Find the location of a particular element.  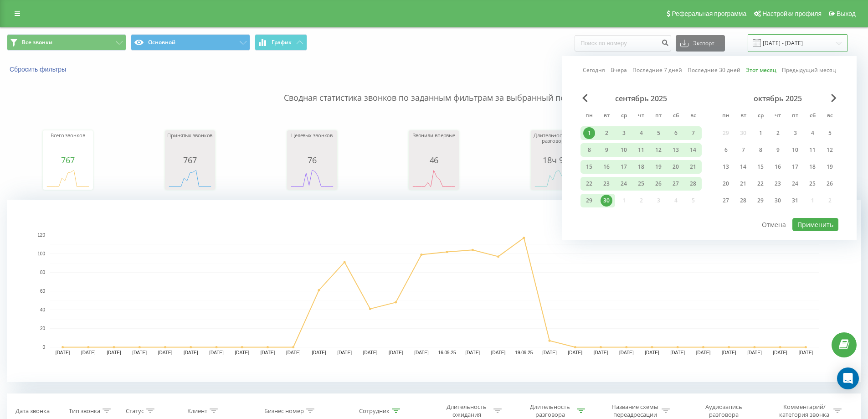

div: сб 20 сент. 2025 г. is located at coordinates (676, 167).